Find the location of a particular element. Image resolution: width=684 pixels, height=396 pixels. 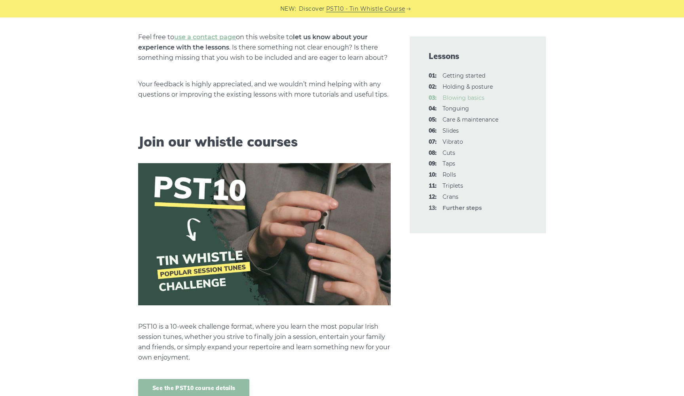

span: 11: is located at coordinates (433, 186).